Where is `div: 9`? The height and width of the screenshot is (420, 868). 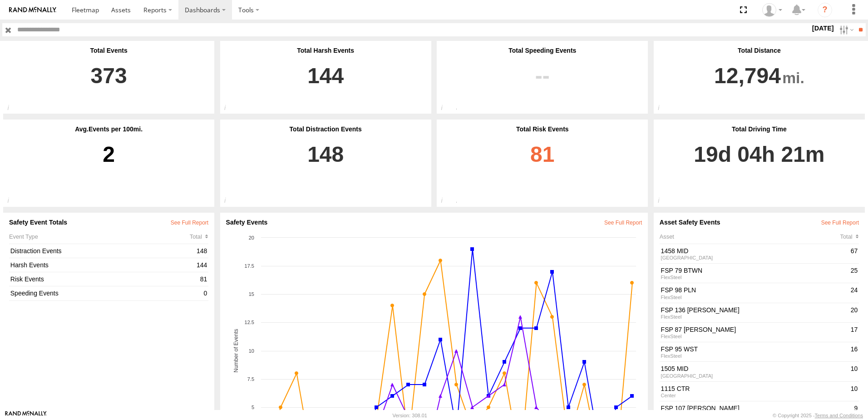
div: 9 is located at coordinates (855, 411).